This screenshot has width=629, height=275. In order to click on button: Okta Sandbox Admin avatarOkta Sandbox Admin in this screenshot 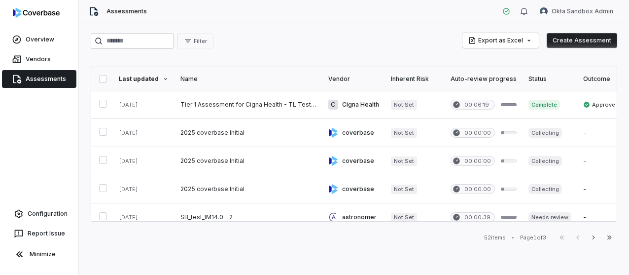, I will do `click(576, 11)`.